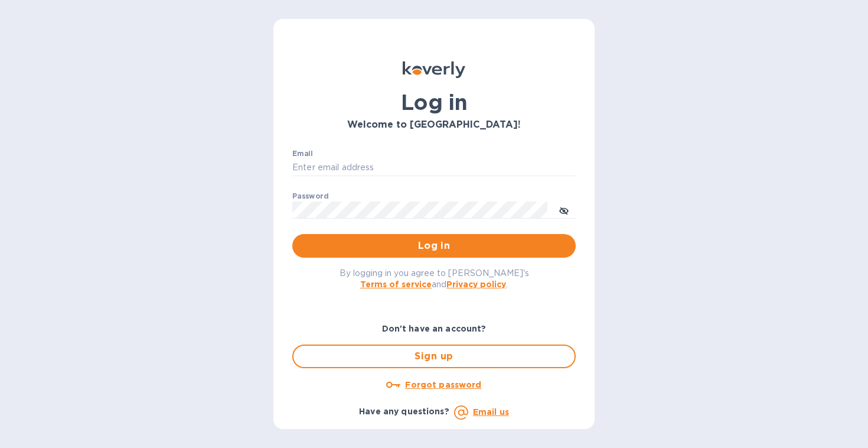 This screenshot has width=868, height=448. What do you see at coordinates (434, 70) in the screenshot?
I see `img: Koverly` at bounding box center [434, 70].